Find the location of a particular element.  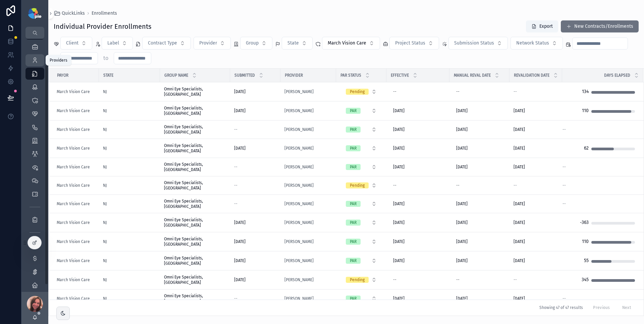

div: -363 is located at coordinates (584, 223).